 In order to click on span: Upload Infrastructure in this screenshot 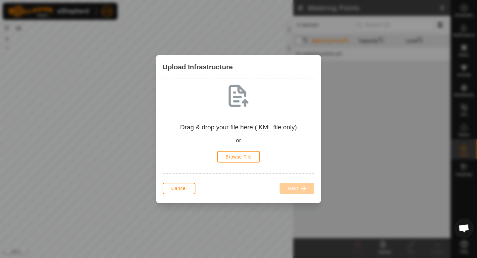, I will do `click(197, 67)`.